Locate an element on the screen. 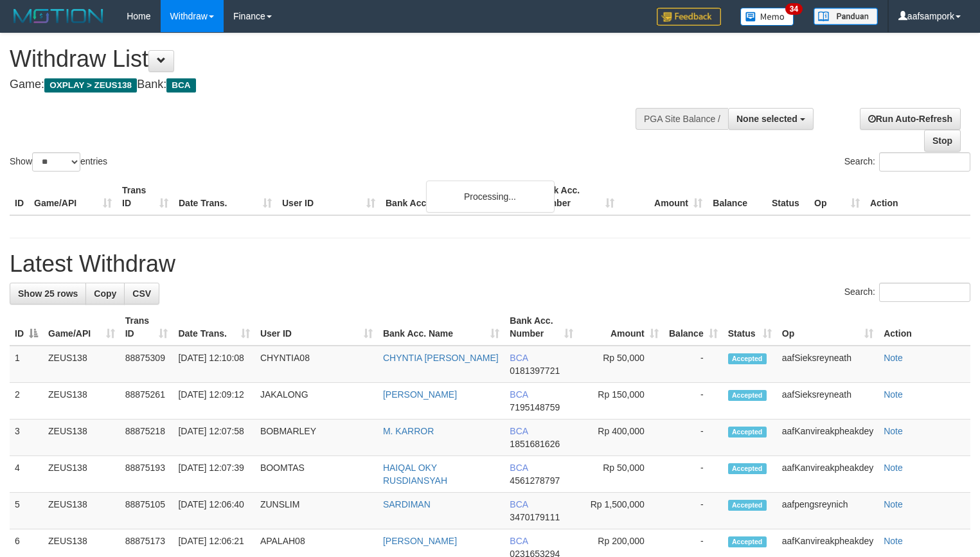  td: 3 is located at coordinates (26, 438).